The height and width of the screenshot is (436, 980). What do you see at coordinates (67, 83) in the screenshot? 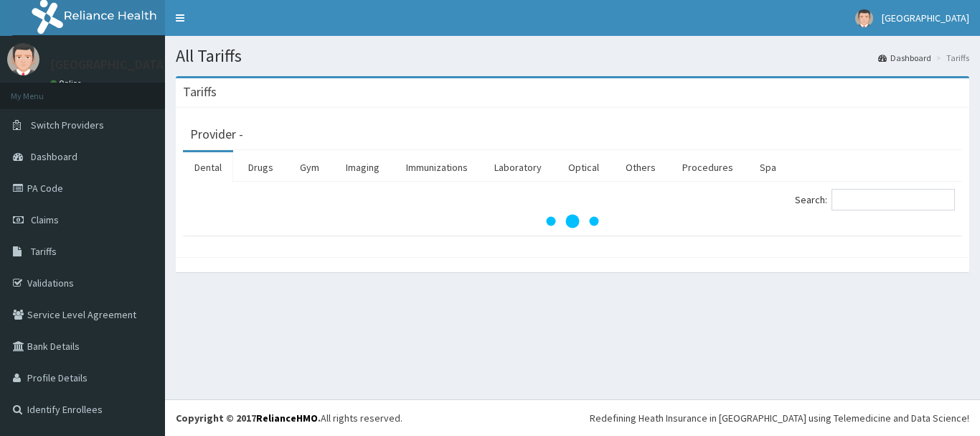
I see `a: Online` at bounding box center [67, 83].